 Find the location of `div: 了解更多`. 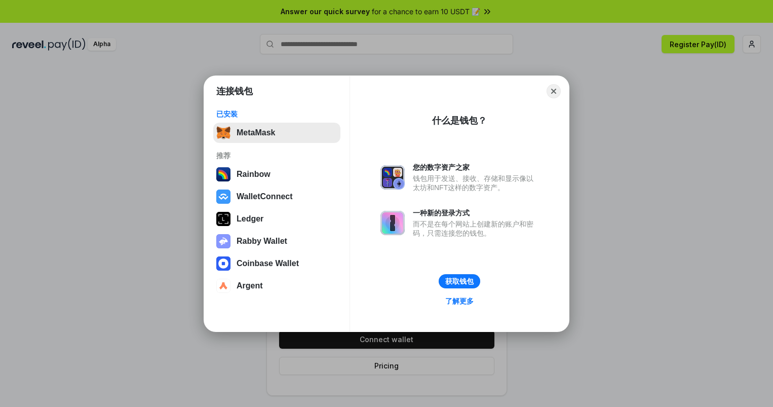

div: 了解更多 is located at coordinates (459, 301).